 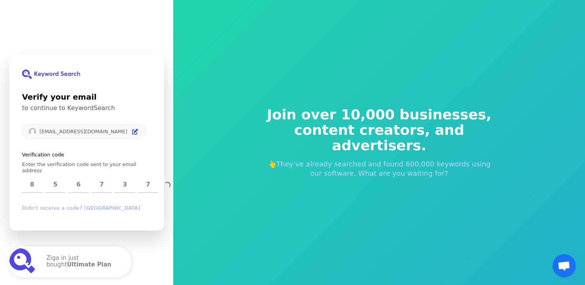 I want to click on p: Enter the verification code sent to your email address, so click(x=87, y=168).